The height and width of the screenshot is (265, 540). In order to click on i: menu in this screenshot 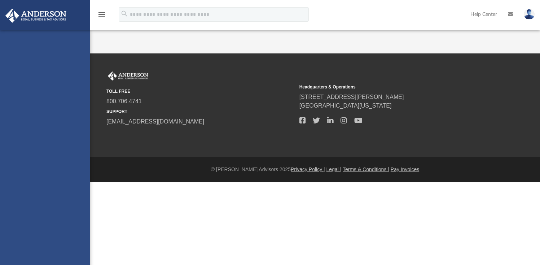, I will do `click(102, 14)`.